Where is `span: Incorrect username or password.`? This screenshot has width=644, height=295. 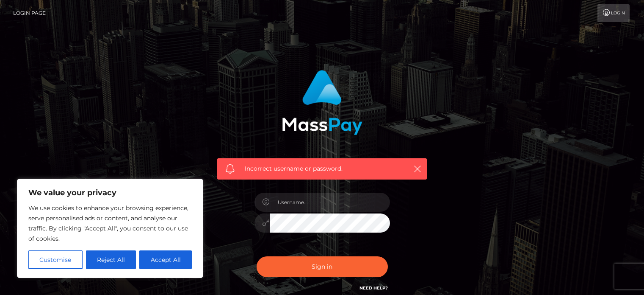 span: Incorrect username or password. is located at coordinates (322, 168).